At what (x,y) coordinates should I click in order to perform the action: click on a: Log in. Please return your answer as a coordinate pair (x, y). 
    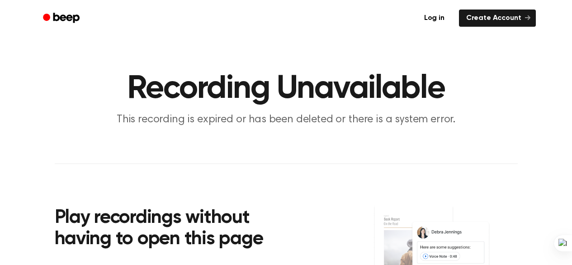
    Looking at the image, I should click on (434, 18).